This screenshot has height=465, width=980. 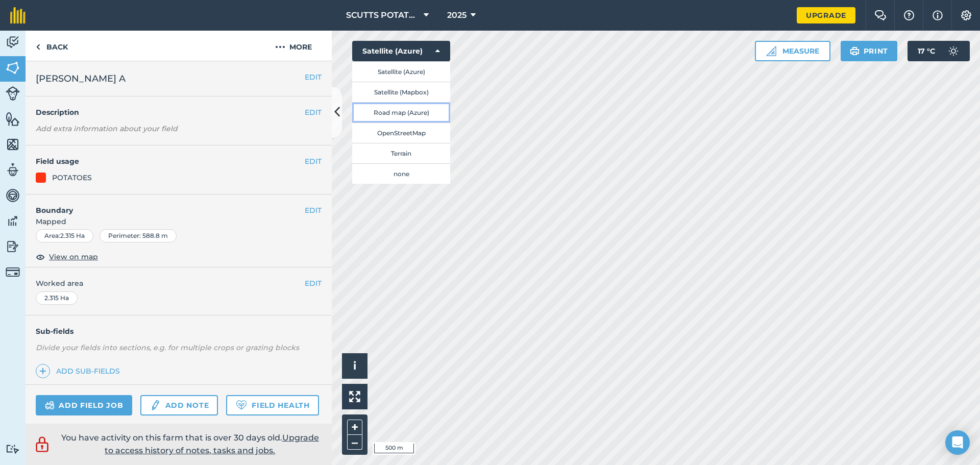 What do you see at coordinates (57, 298) in the screenshot?
I see `div: 2.315 Ha` at bounding box center [57, 298].